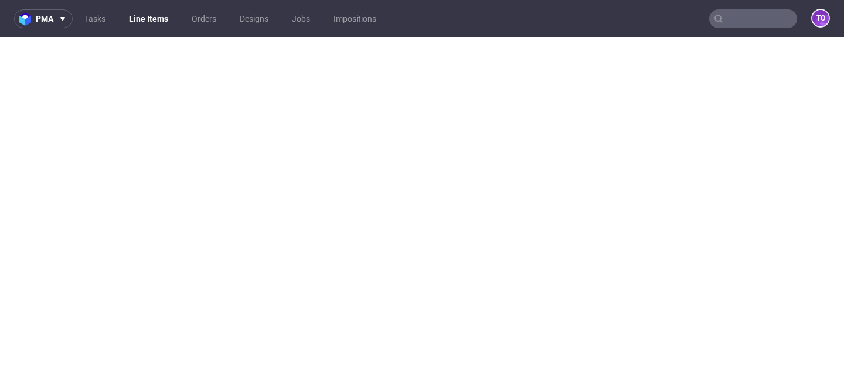 This screenshot has height=389, width=844. Describe the element at coordinates (148, 19) in the screenshot. I see `a: Line Items` at that location.